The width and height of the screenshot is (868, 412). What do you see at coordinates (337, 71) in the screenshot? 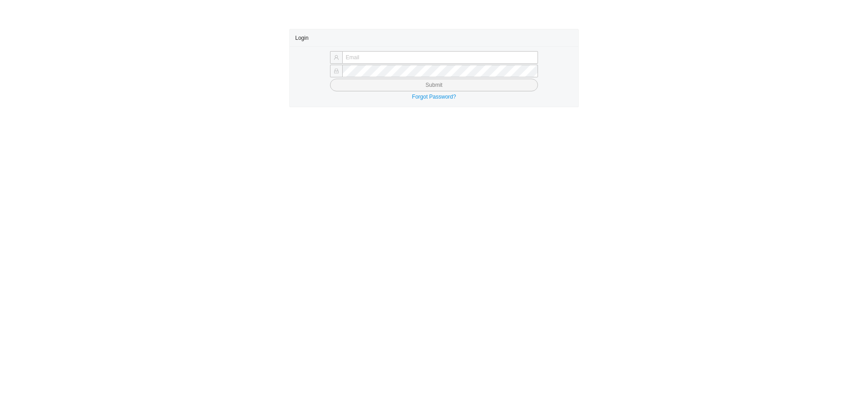
I see `span: lock` at bounding box center [337, 71].